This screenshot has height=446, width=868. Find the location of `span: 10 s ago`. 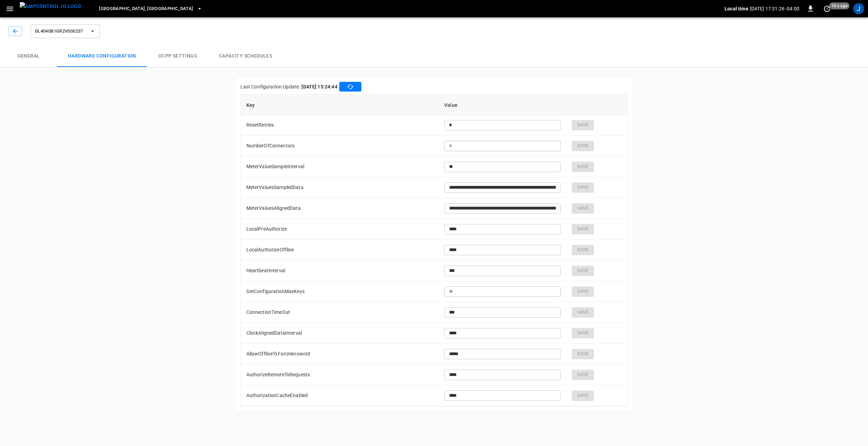

span: 10 s ago is located at coordinates (839, 6).